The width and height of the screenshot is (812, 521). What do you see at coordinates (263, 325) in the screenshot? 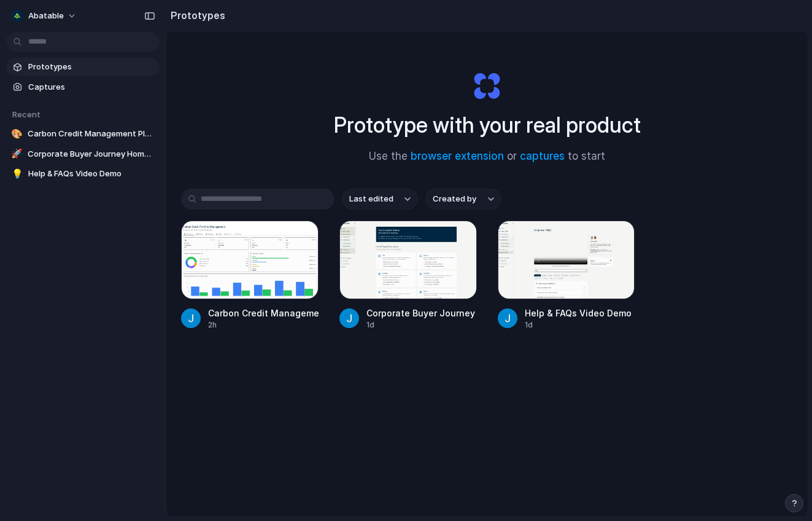
I see `div: 2h` at bounding box center [263, 325].